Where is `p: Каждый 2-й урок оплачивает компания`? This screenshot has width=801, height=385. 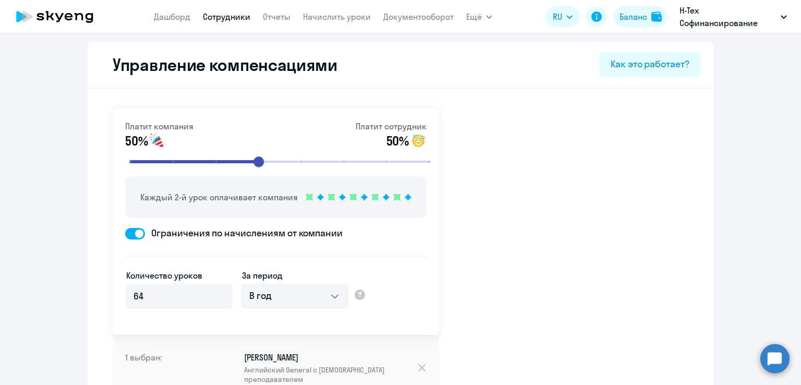
p: Каждый 2-й урок оплачивает компания is located at coordinates (219, 197).